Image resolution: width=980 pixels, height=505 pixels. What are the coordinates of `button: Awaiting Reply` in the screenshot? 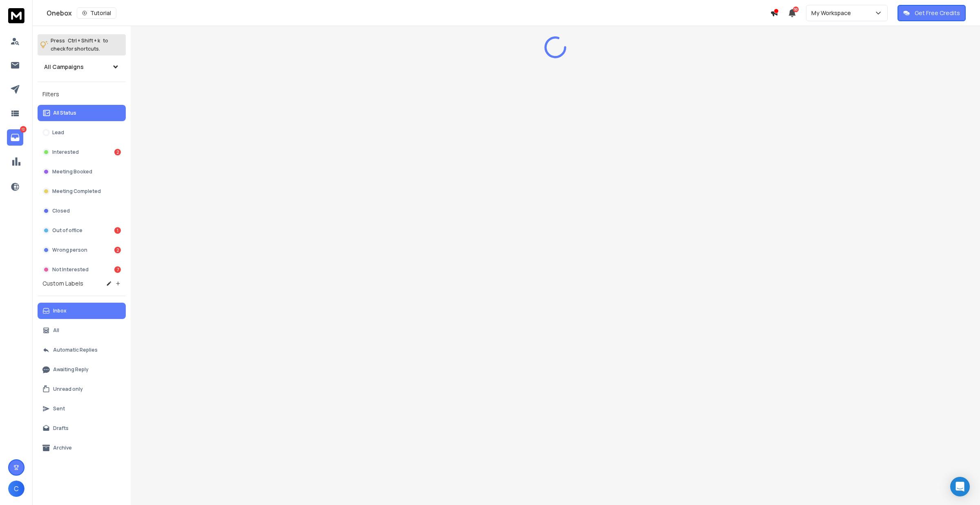 It's located at (82, 370).